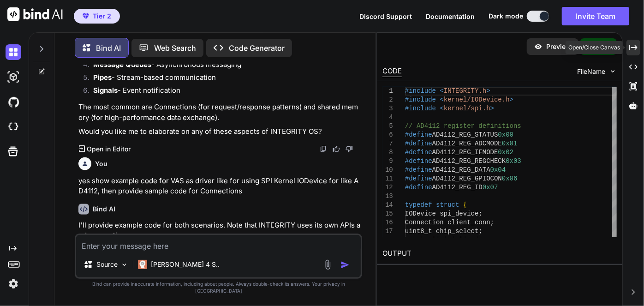  What do you see at coordinates (498, 170) in the screenshot?
I see `span: 0x04` at bounding box center [498, 170].